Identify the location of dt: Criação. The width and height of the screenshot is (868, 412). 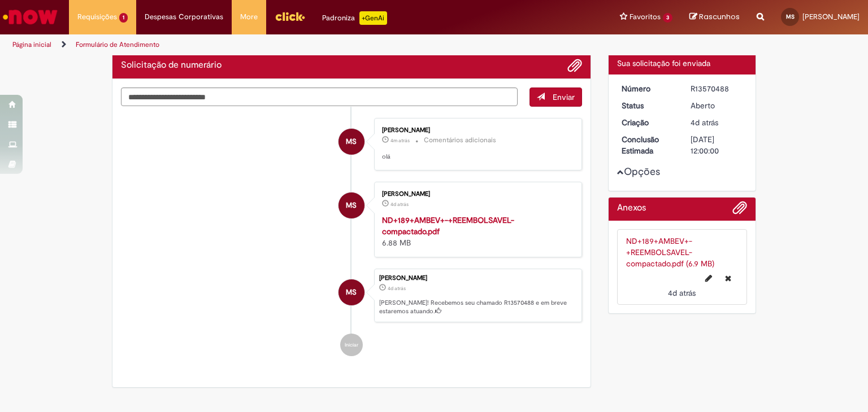
(648, 122).